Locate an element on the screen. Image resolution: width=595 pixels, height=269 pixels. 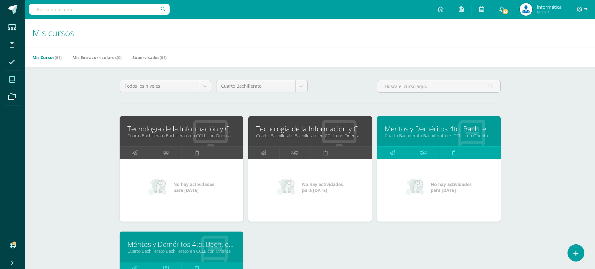
a: Supervisados(61) is located at coordinates (149, 57).